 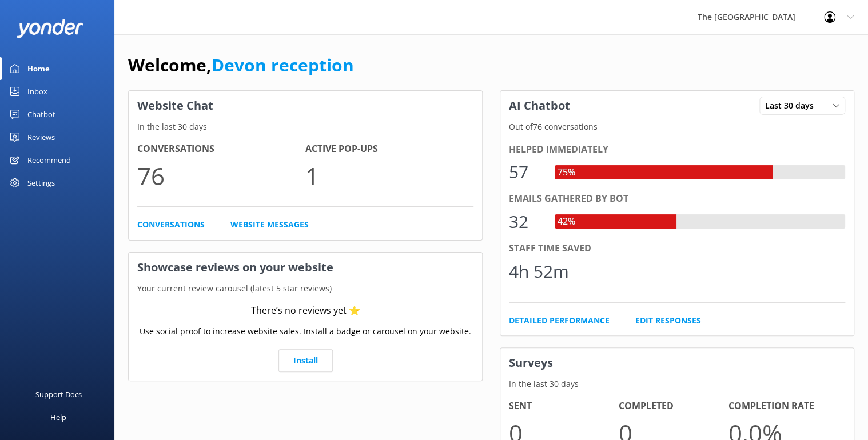 I want to click on div: Emails gathered by bot, so click(x=677, y=199).